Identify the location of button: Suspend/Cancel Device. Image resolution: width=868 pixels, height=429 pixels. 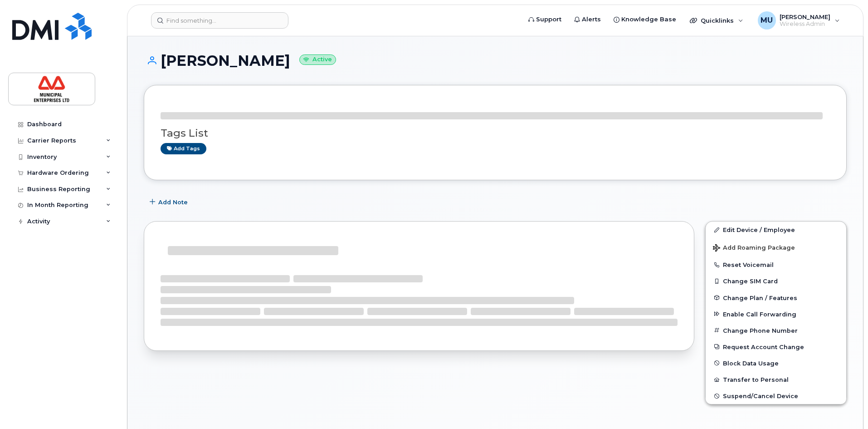
(776, 396).